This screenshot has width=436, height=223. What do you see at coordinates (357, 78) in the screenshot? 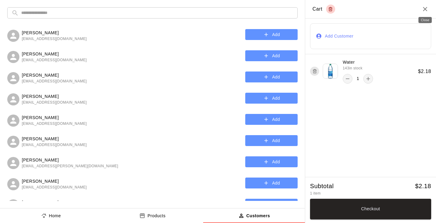
I see `p: 1` at bounding box center [357, 78].